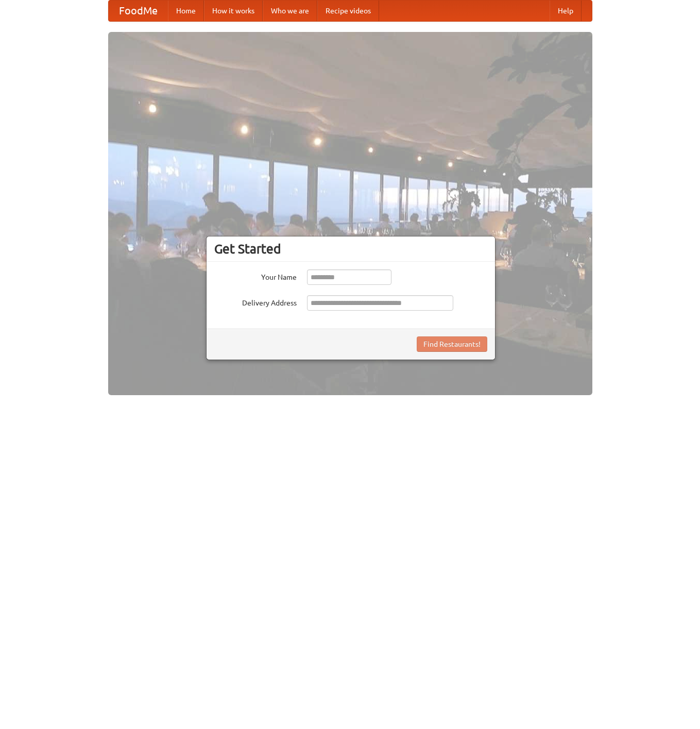 The height and width of the screenshot is (729, 700). I want to click on a: Help, so click(566, 11).